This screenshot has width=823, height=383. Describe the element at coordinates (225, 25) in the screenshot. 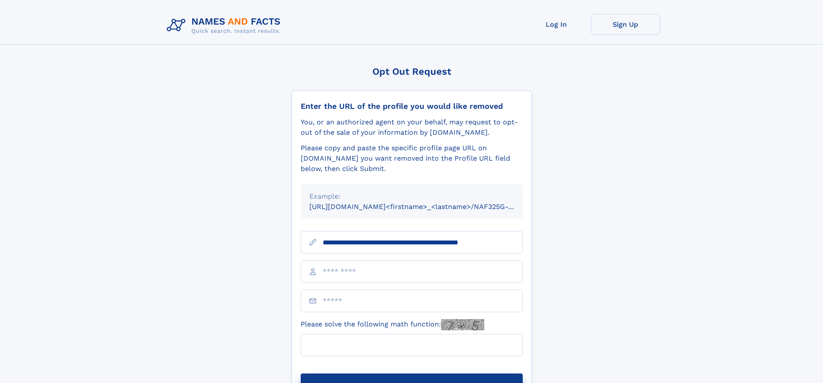

I see `img: Logo Names and Facts` at that location.